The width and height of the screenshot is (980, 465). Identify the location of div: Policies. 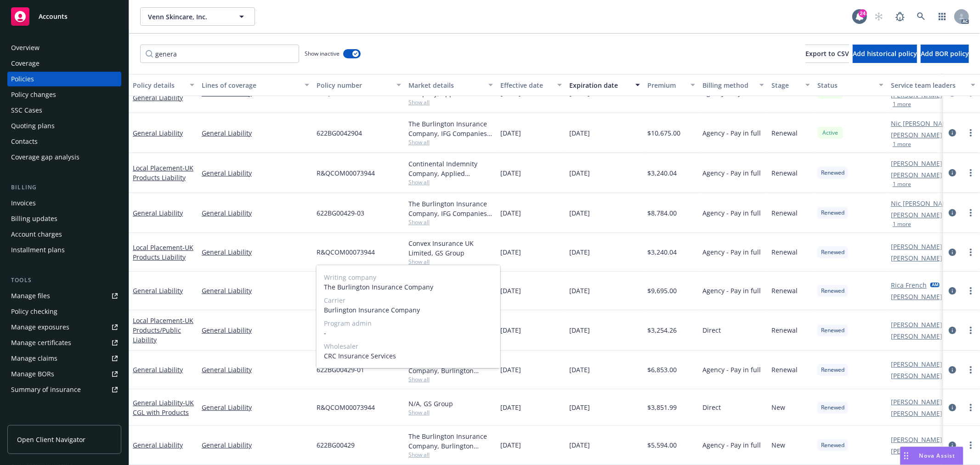
(23, 79).